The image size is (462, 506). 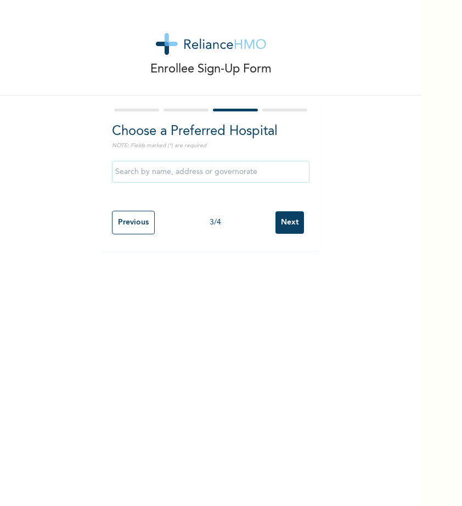 I want to click on h2: Choose a Preferred Hospital, so click(x=211, y=132).